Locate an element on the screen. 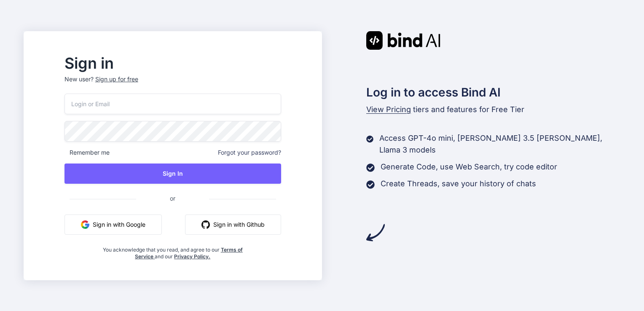 The width and height of the screenshot is (644, 311). a: Terms of Service is located at coordinates (188, 253).